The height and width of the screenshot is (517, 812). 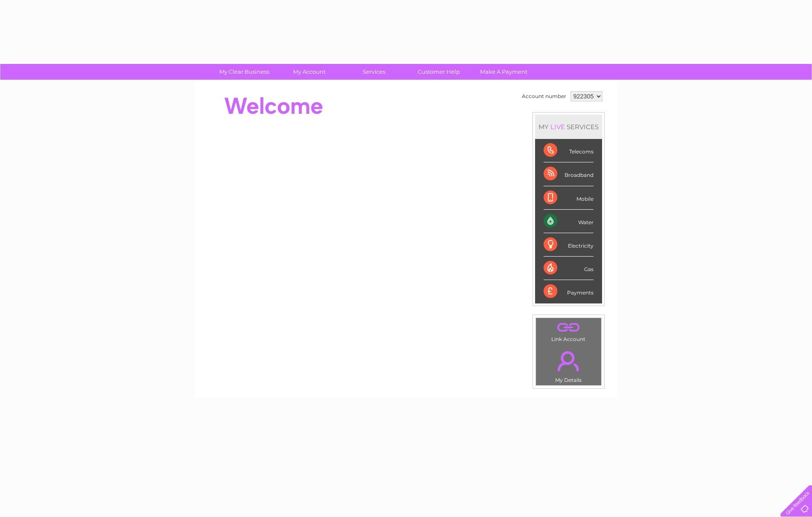 What do you see at coordinates (244, 72) in the screenshot?
I see `a: My Clear Business` at bounding box center [244, 72].